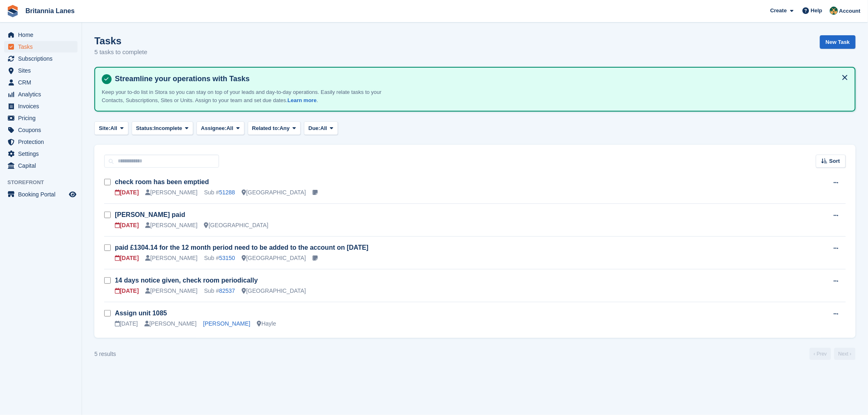 This screenshot has width=868, height=415. Describe the element at coordinates (72, 194) in the screenshot. I see `a: Preview store` at that location.